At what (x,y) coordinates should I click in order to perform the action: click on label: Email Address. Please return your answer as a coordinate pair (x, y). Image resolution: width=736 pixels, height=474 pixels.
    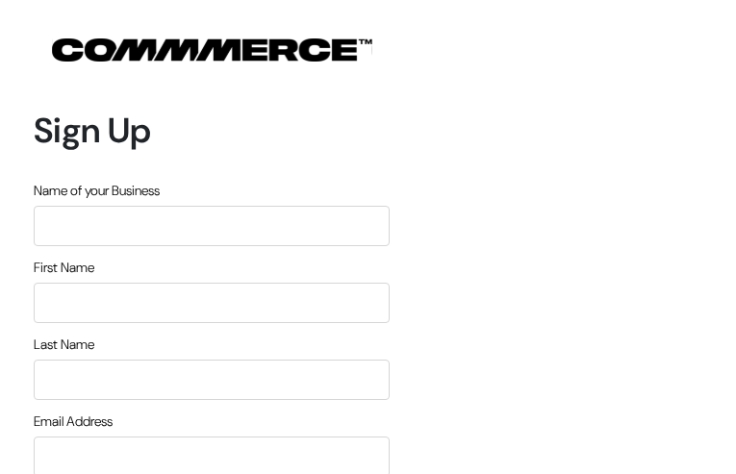
    Looking at the image, I should click on (73, 422).